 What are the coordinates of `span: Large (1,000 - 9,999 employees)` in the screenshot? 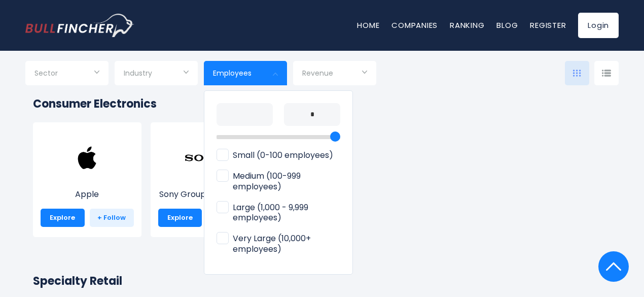 It's located at (278, 213).